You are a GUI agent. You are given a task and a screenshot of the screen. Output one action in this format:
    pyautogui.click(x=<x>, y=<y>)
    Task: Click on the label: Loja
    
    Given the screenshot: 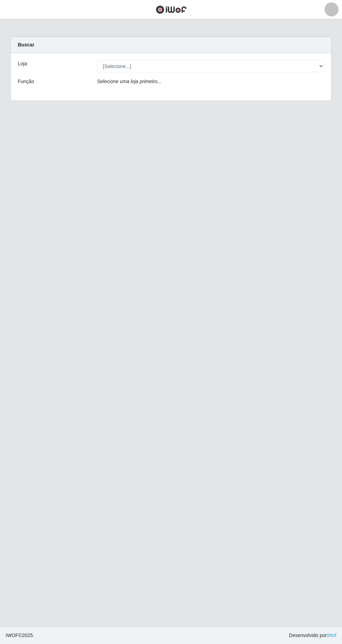 What is the action you would take?
    pyautogui.click(x=22, y=63)
    